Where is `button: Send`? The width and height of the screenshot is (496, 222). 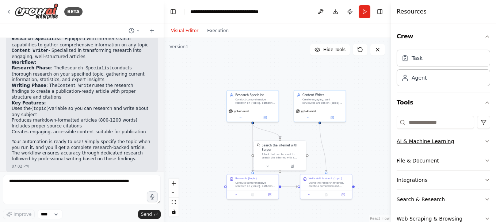
button: Send is located at coordinates (149, 214).